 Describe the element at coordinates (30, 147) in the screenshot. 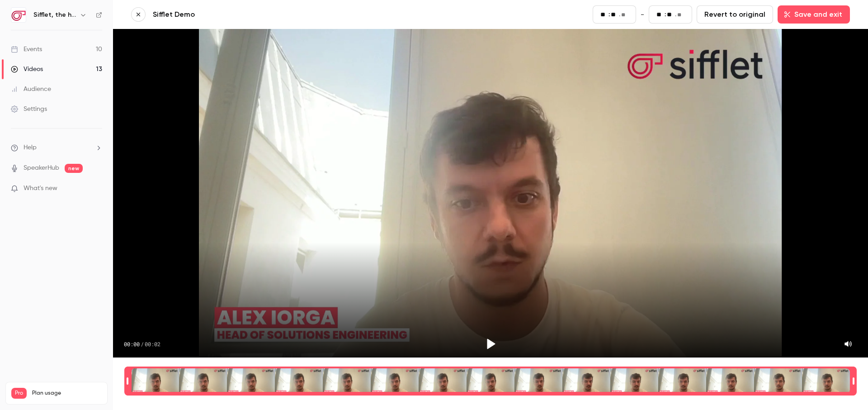

I see `span: Help` at that location.